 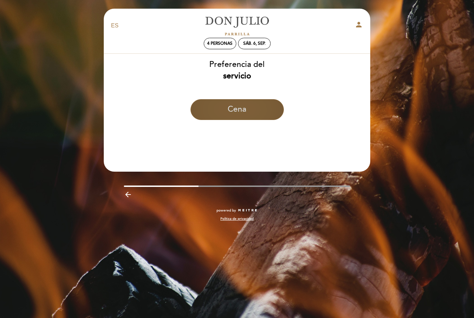 I want to click on i: person, so click(x=359, y=25).